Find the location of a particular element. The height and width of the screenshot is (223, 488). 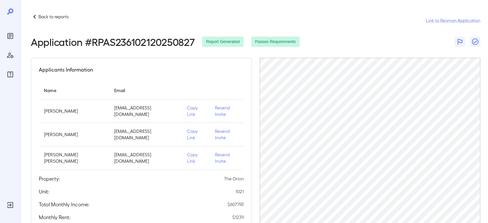

h5: Unit: is located at coordinates (44, 192).